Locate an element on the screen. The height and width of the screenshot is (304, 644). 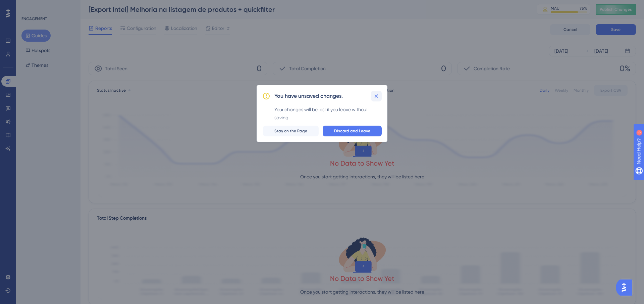
h2: You have unsaved changes. is located at coordinates (309, 96).